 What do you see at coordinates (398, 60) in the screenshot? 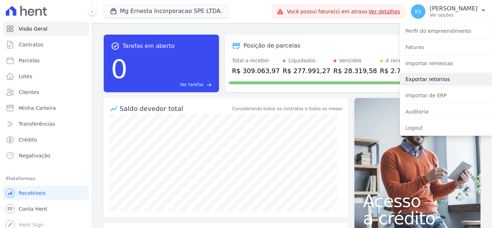
I see `div: A receber` at bounding box center [398, 60].